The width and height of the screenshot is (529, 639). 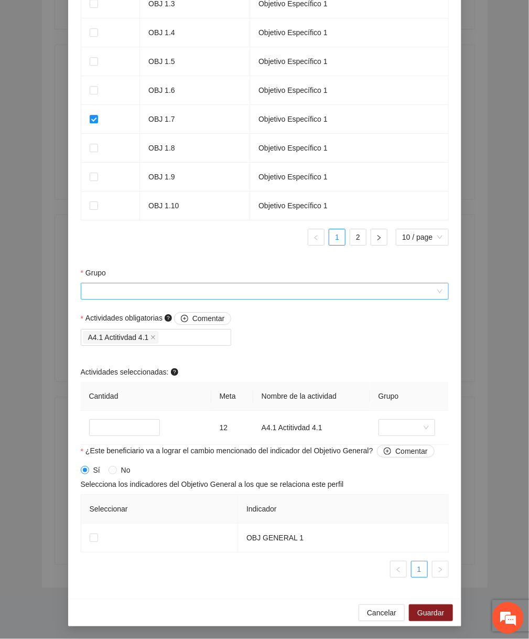 I want to click on button: Cancelar, so click(x=382, y=613).